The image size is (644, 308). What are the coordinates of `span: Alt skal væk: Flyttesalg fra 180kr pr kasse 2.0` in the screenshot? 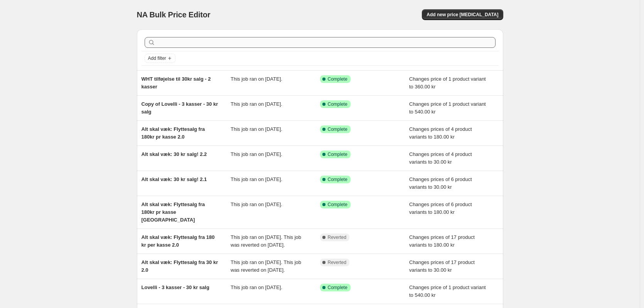 It's located at (173, 133).